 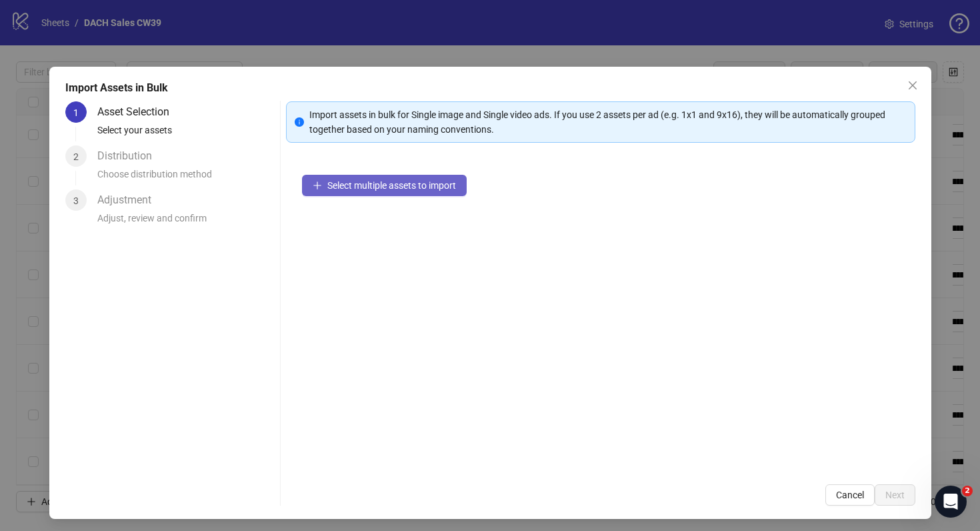 What do you see at coordinates (850, 495) in the screenshot?
I see `span: Cancel` at bounding box center [850, 495].